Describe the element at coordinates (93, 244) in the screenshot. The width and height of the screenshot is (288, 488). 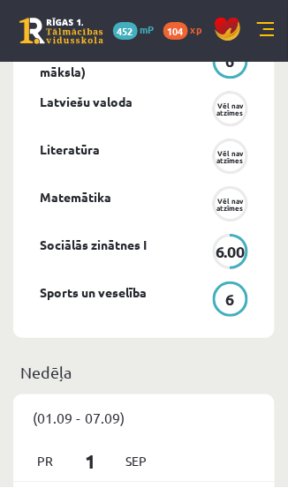
I see `a: Sociālās zinātnes I` at that location.